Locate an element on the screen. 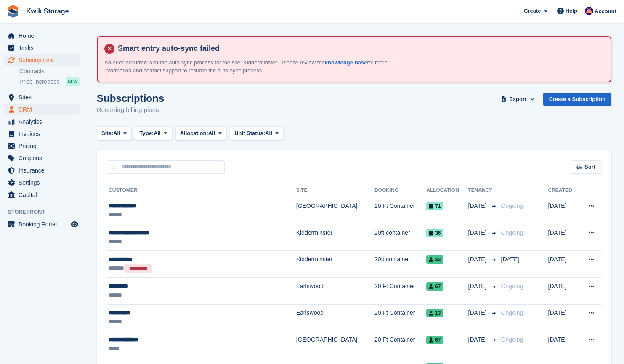 This screenshot has width=624, height=364. span: Export is located at coordinates (518, 99).